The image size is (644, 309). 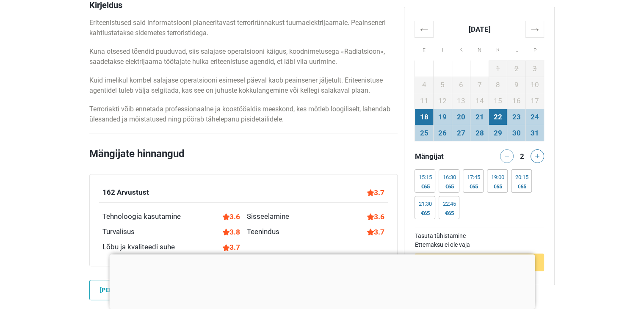 What do you see at coordinates (231, 231) in the screenshot?
I see `div: 3.8` at bounding box center [231, 231].